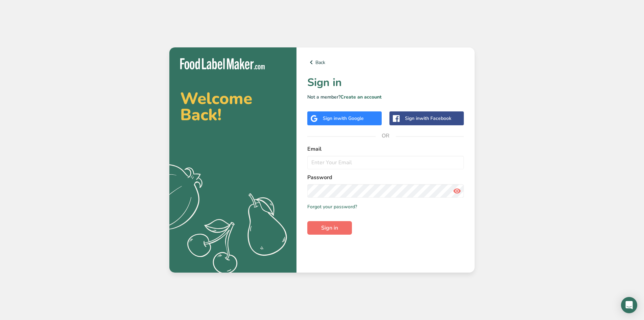  Describe the element at coordinates (385, 178) in the screenshot. I see `label: Password` at that location.